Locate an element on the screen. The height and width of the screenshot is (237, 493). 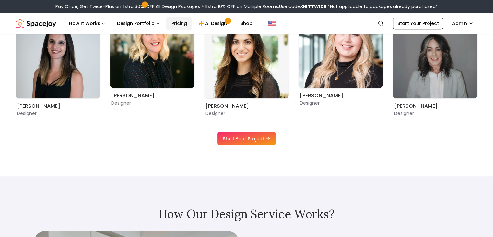
div: Pay Once, Get Twice-Plus an Extra 30% OFF All Design Packages + Extra 10% OFF on Multiple Rooms. is located at coordinates (247, 6).